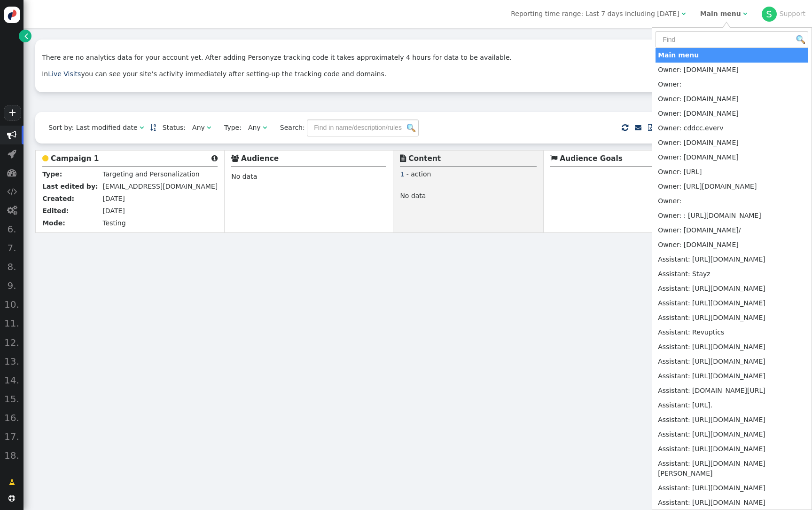 This screenshot has width=812, height=510. Describe the element at coordinates (52, 174) in the screenshot. I see `b: Type:` at that location.